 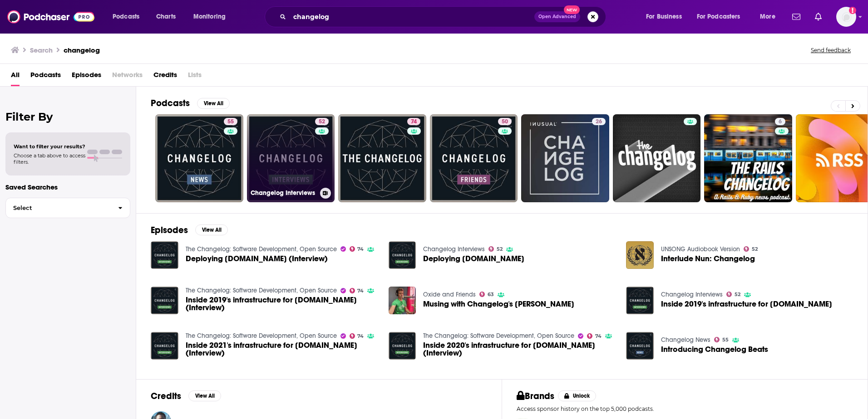 I want to click on img: Introducing Changelog Beats, so click(x=640, y=346).